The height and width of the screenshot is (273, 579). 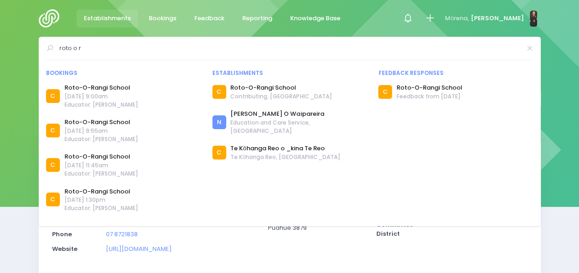 I want to click on img: Logo, so click(x=52, y=18).